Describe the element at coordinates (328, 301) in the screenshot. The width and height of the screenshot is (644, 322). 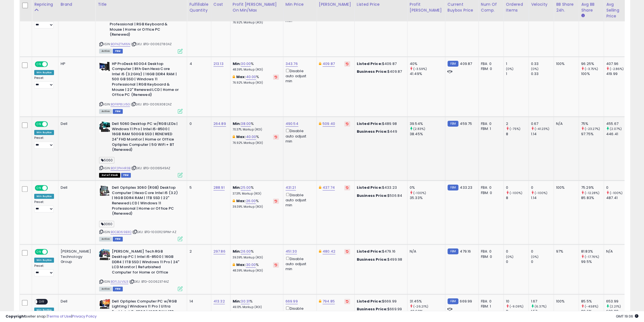
I see `a: 794.85` at that location.